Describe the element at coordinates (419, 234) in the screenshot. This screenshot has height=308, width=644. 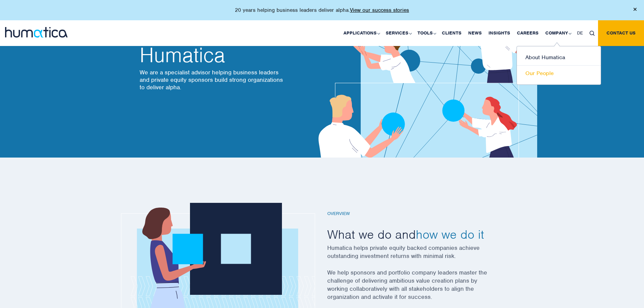
I see `h2: What we do and` at that location.